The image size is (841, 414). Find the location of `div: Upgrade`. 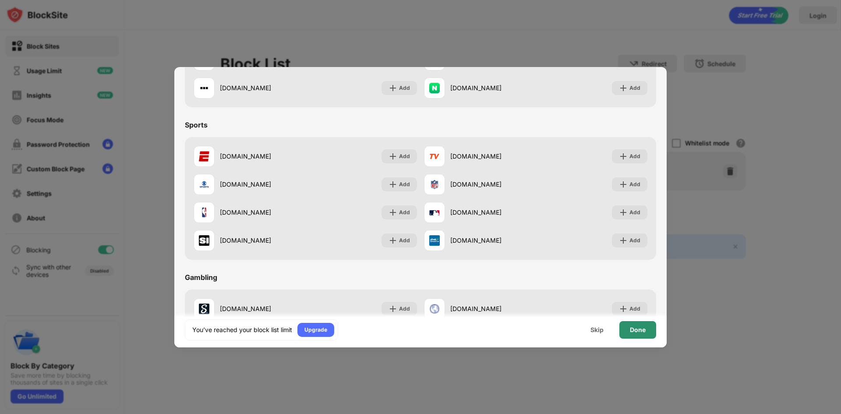

div: Upgrade is located at coordinates (316, 330).